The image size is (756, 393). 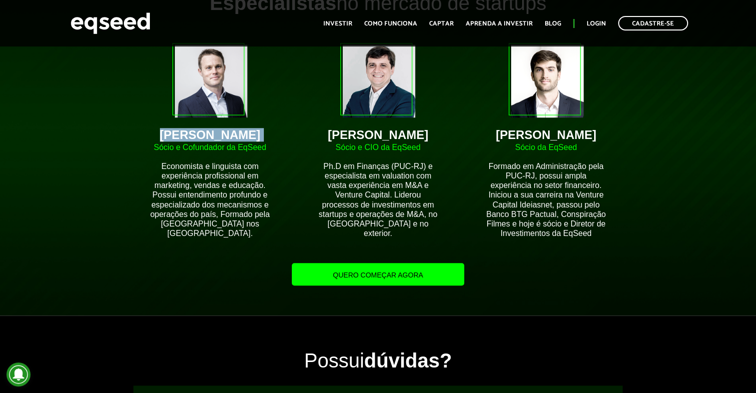 I want to click on img: EqSeed, so click(x=110, y=23).